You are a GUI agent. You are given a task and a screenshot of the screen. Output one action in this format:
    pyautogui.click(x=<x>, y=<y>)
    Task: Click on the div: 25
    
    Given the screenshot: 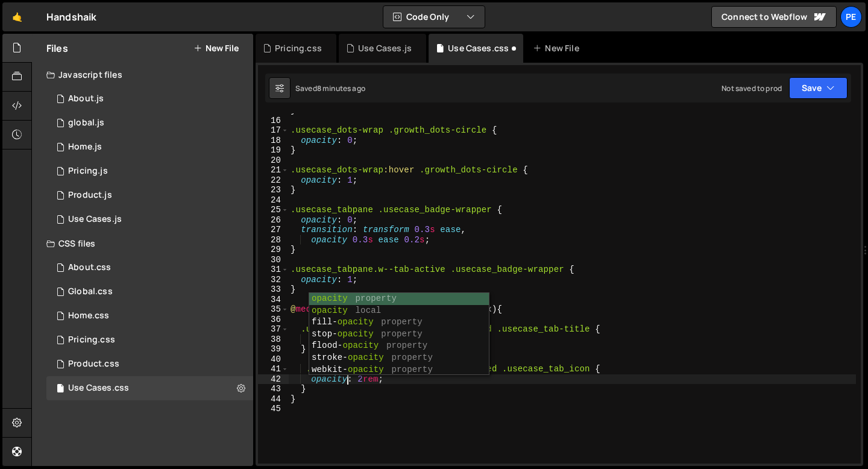 What is the action you would take?
    pyautogui.click(x=273, y=210)
    